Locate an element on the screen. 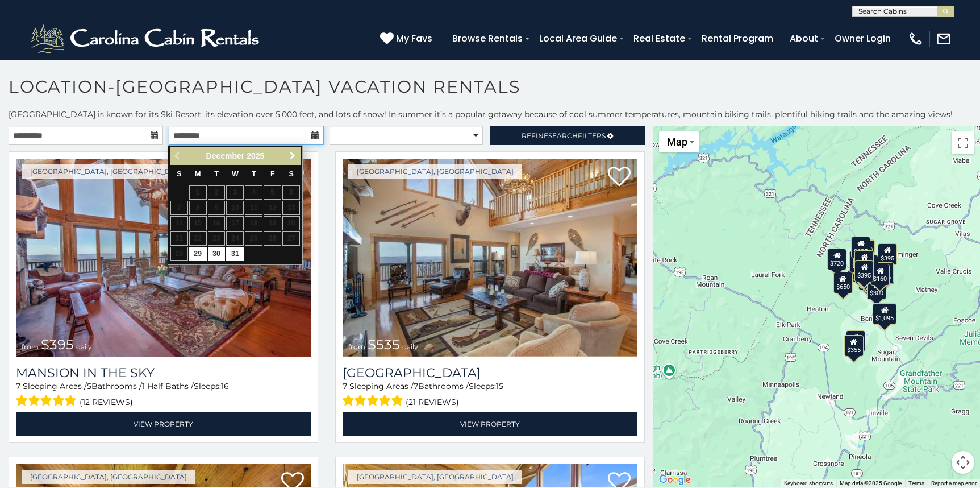  div: $1,095 is located at coordinates (885, 314).